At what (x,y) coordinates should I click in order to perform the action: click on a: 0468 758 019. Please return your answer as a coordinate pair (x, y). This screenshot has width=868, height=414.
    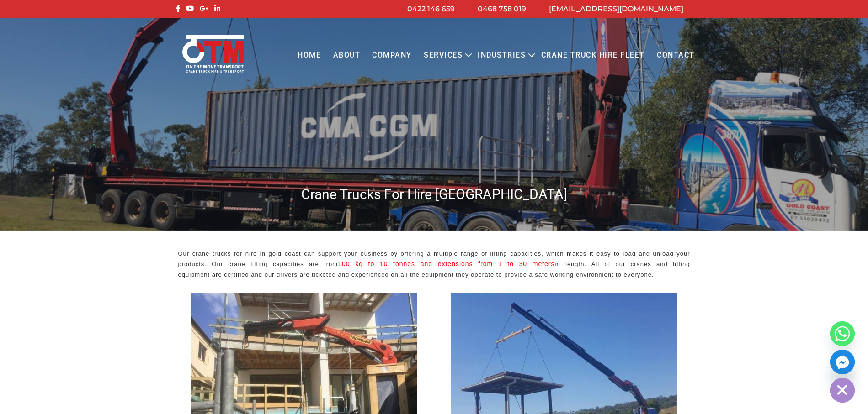
    Looking at the image, I should click on (502, 9).